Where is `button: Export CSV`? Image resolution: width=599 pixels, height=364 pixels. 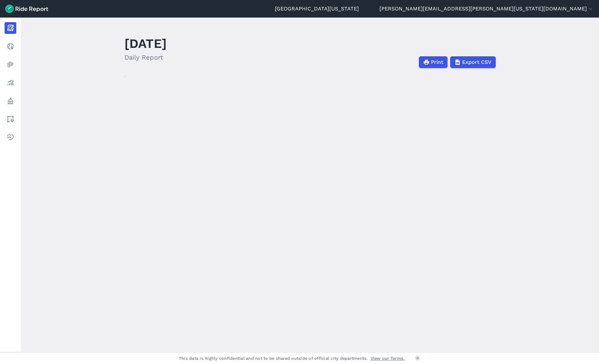 button: Export CSV is located at coordinates (473, 62).